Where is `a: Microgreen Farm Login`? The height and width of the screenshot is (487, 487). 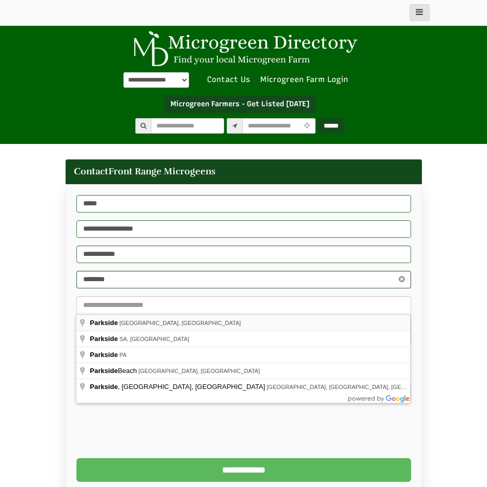
a: Microgreen Farm Login is located at coordinates (307, 79).